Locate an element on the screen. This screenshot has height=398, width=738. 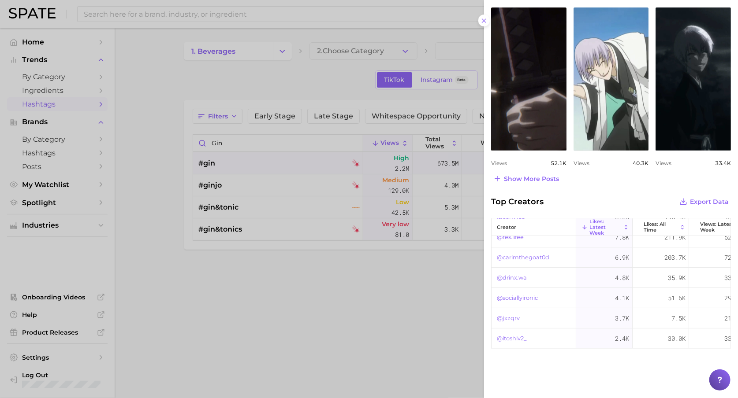
span: 35.9k is located at coordinates (677, 278).